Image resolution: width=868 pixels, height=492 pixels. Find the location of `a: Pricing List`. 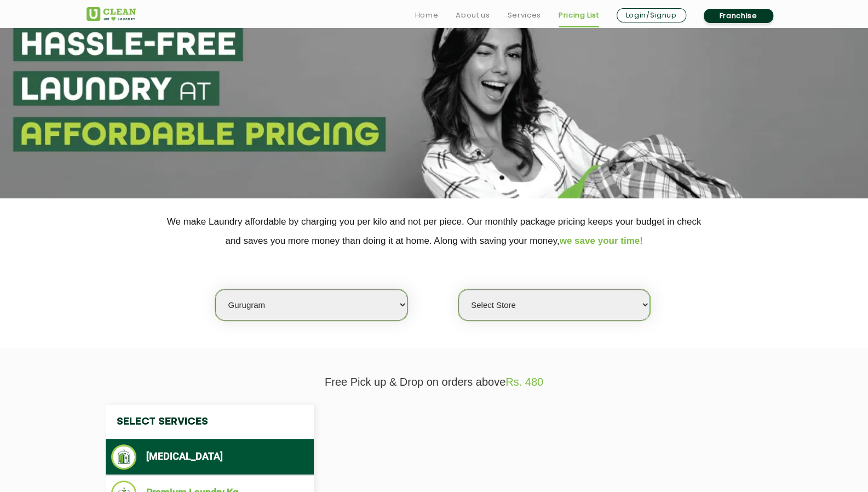

a: Pricing List is located at coordinates (579, 15).